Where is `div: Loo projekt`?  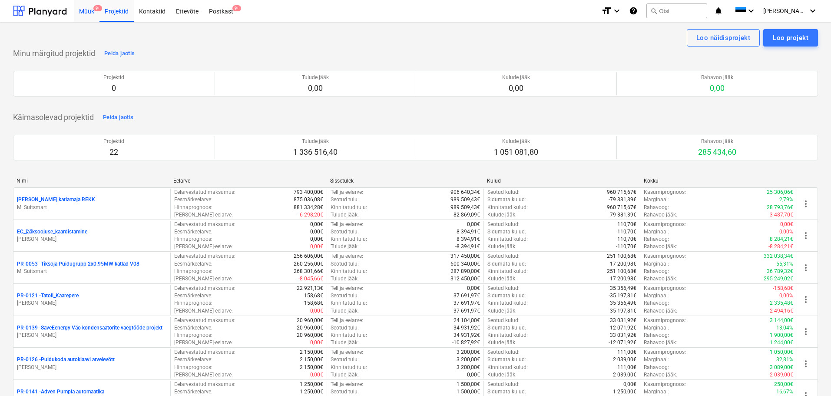 div: Loo projekt is located at coordinates (790, 38).